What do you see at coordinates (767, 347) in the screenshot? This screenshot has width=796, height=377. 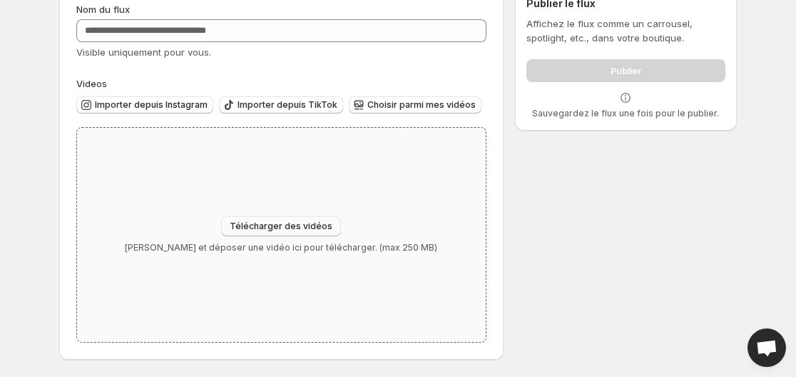 I see `div: Open chat` at bounding box center [767, 347].